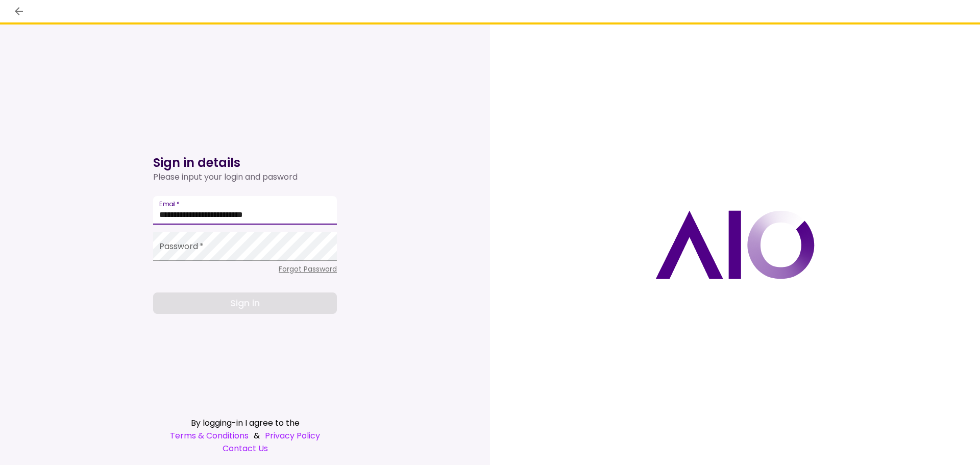 This screenshot has width=980, height=465. I want to click on span: Forgot Password, so click(308, 269).